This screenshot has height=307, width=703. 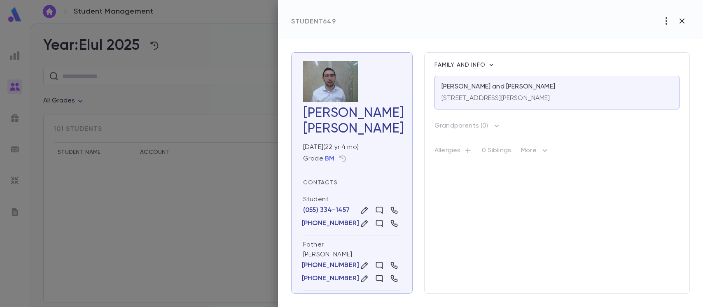 What do you see at coordinates (453, 152) in the screenshot?
I see `p: Allergies` at bounding box center [453, 152].